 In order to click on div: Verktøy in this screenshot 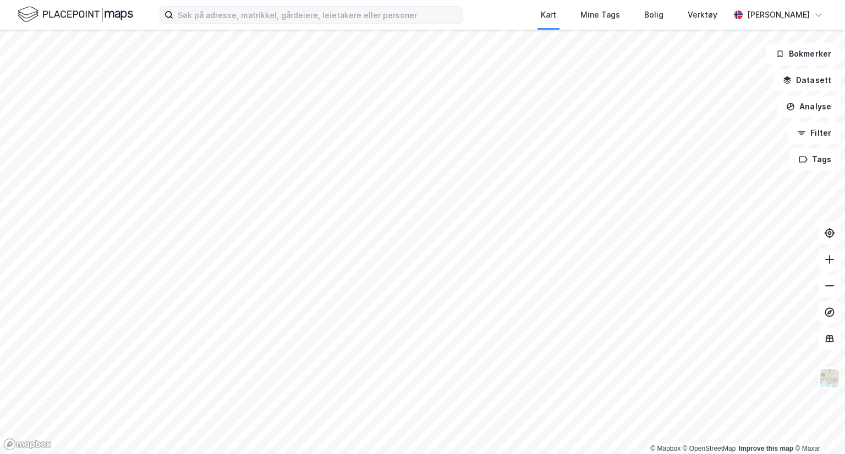, I will do `click(702, 15)`.